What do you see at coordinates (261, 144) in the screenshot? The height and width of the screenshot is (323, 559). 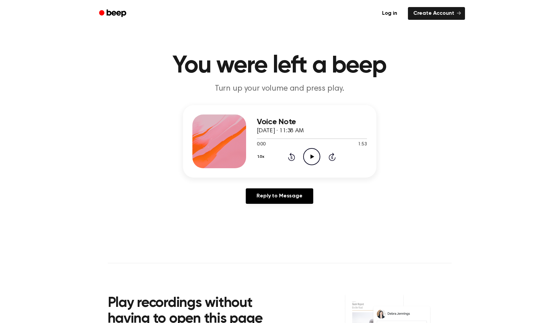 I see `span: 0:00` at bounding box center [261, 144].